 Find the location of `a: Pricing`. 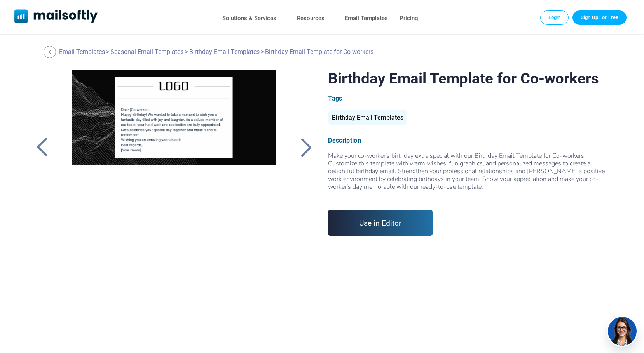

a: Pricing is located at coordinates (409, 18).